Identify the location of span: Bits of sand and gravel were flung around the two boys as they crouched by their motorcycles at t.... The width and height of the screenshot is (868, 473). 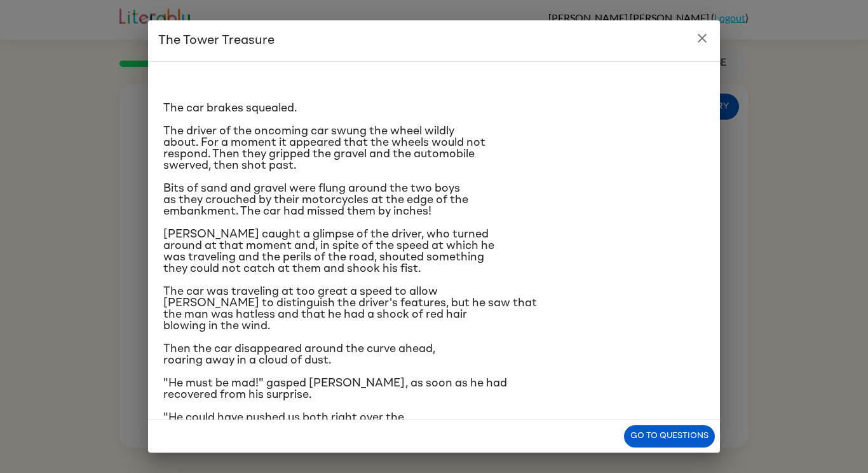
(316, 199).